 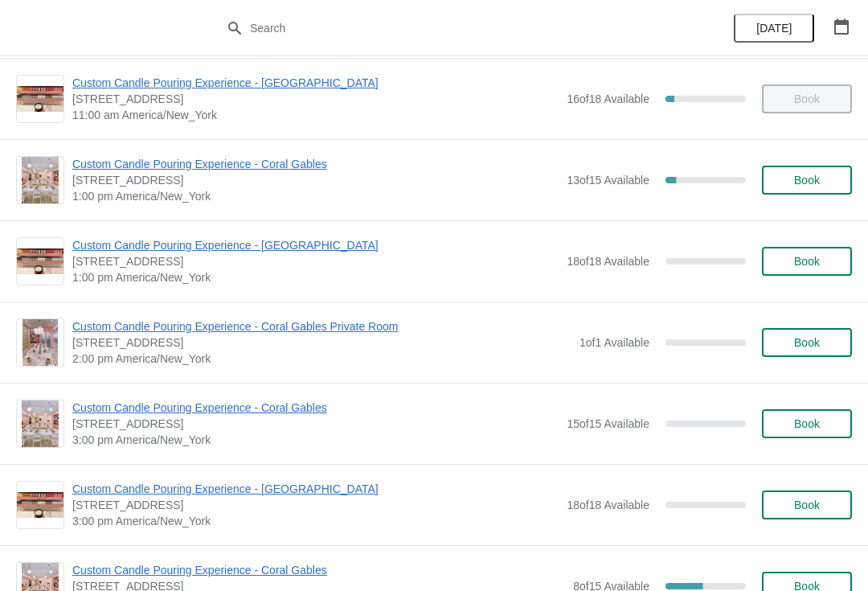 What do you see at coordinates (321, 326) in the screenshot?
I see `span: Custom Candle Pouring Experience - Coral Gables Private Room` at bounding box center [321, 326].